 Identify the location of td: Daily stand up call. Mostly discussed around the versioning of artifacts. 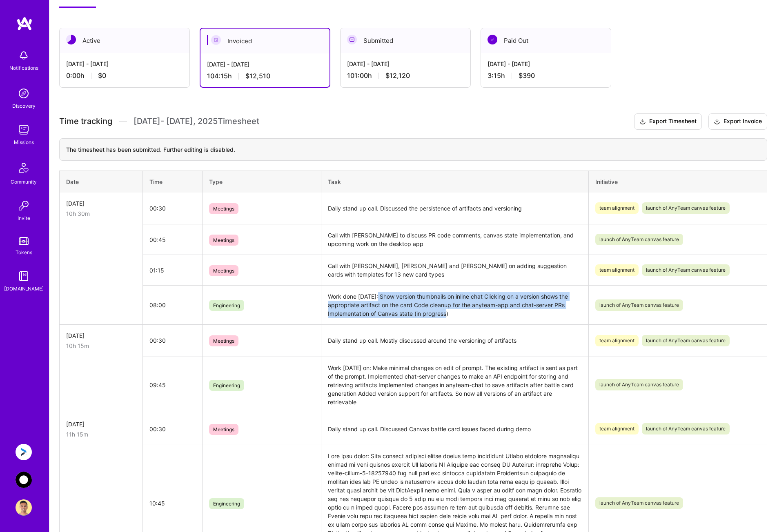
(455, 341).